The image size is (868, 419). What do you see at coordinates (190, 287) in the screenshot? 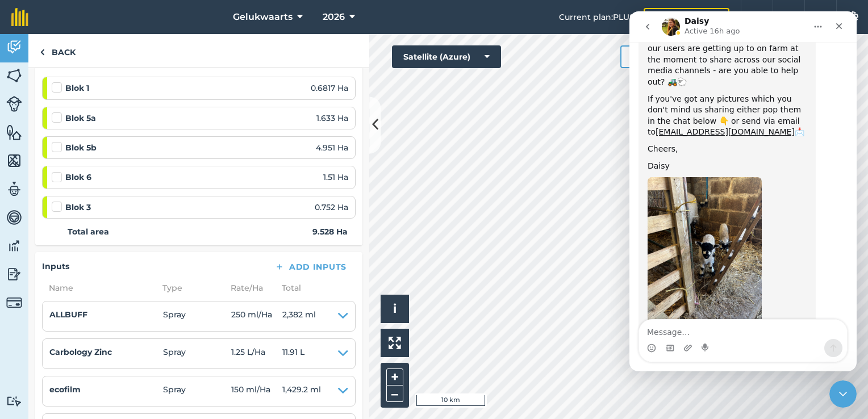
I see `span: Type` at bounding box center [190, 287].